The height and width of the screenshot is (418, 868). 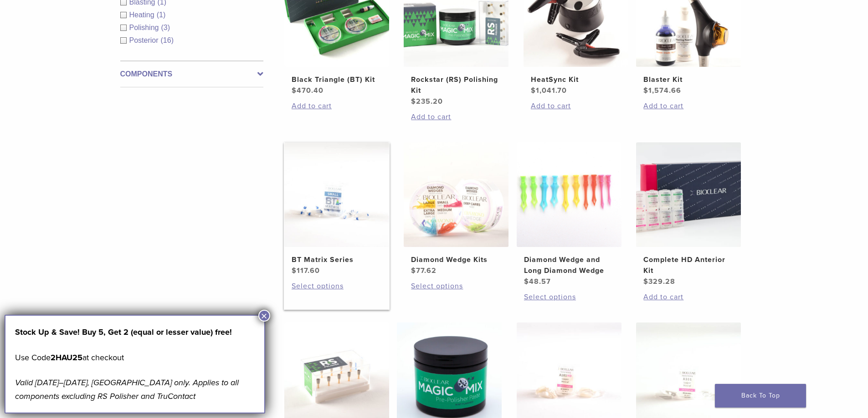 I want to click on a: Add to cart: “Blaster Kit”, so click(x=688, y=106).